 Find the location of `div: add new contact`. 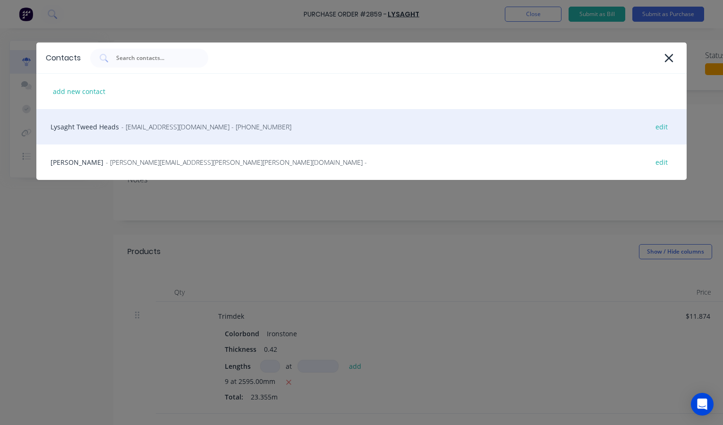

div: add new contact is located at coordinates (79, 91).